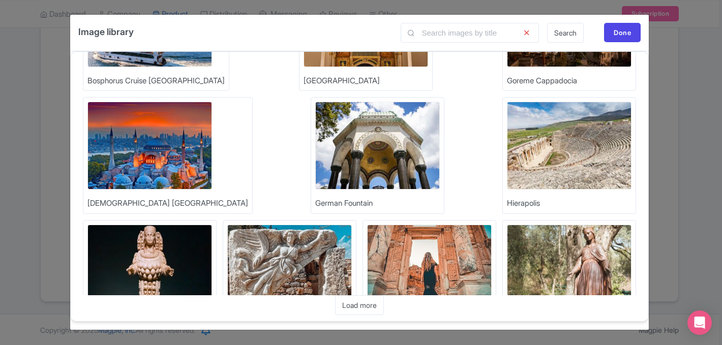  Describe the element at coordinates (566, 33) in the screenshot. I see `a: Search` at that location.